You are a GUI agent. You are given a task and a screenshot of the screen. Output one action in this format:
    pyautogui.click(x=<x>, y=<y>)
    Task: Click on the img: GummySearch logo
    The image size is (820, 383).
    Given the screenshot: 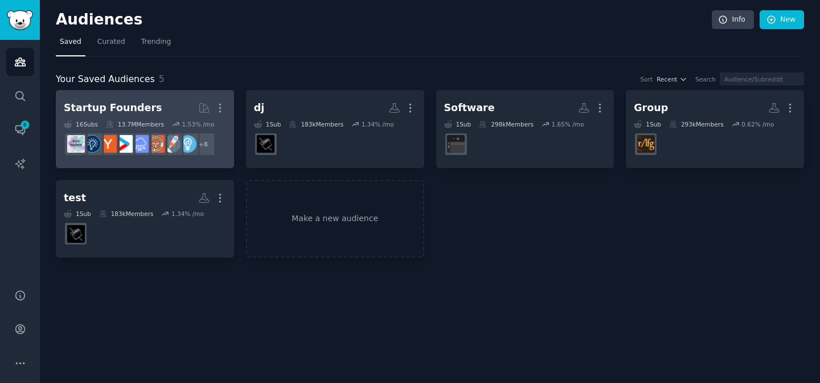 What is the action you would take?
    pyautogui.click(x=20, y=20)
    